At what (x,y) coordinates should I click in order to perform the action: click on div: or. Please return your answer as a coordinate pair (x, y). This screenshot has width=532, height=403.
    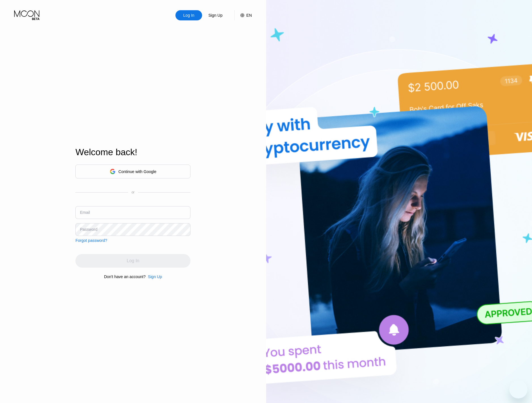
    Looking at the image, I should click on (133, 192).